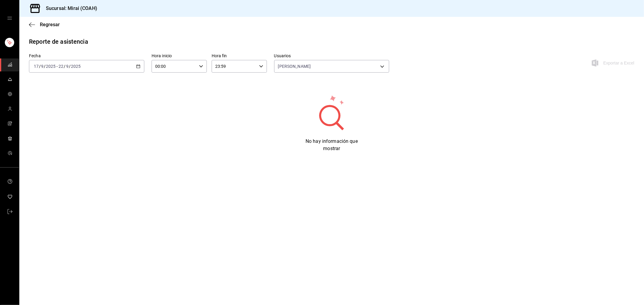 This screenshot has height=305, width=644. Describe the element at coordinates (332, 145) in the screenshot. I see `span: No hay información que mostrar` at that location.